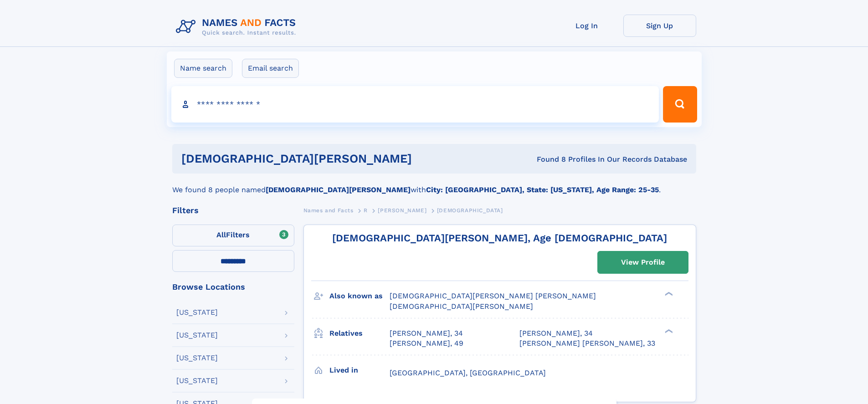  Describe the element at coordinates (233, 211) in the screenshot. I see `div: Filters` at that location.